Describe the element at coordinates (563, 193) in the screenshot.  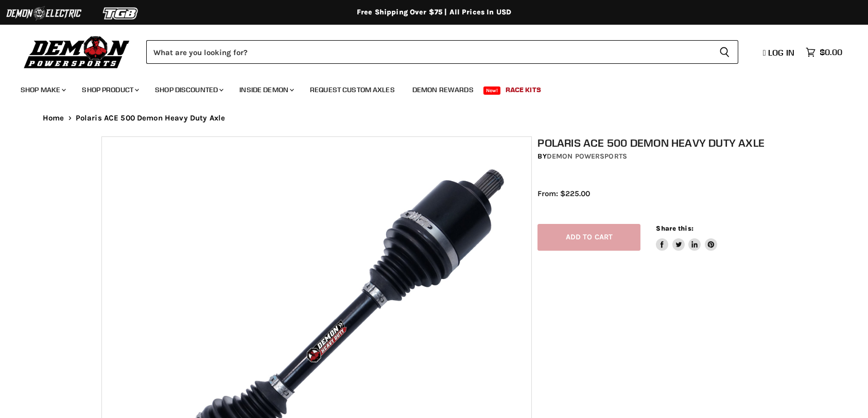
I see `span: From: $225.00` at that location.